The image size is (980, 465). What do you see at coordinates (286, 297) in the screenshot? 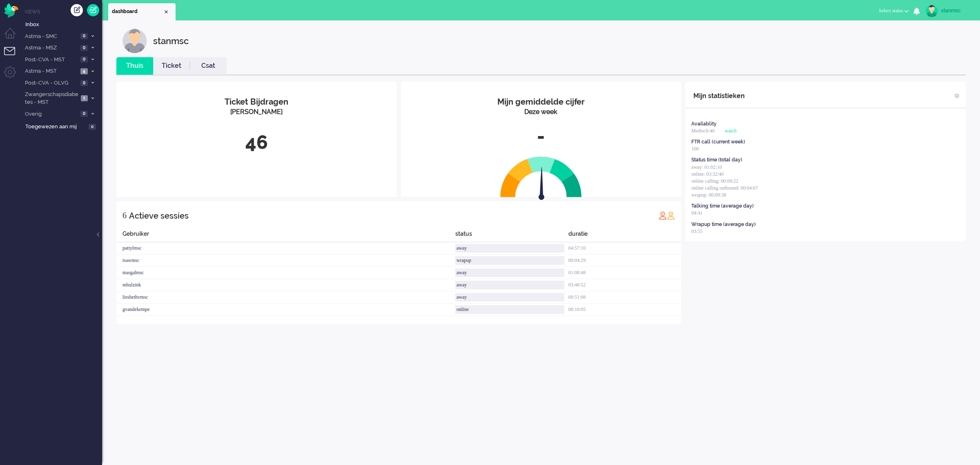
I see `div: liesbethvmsc` at bounding box center [286, 297].